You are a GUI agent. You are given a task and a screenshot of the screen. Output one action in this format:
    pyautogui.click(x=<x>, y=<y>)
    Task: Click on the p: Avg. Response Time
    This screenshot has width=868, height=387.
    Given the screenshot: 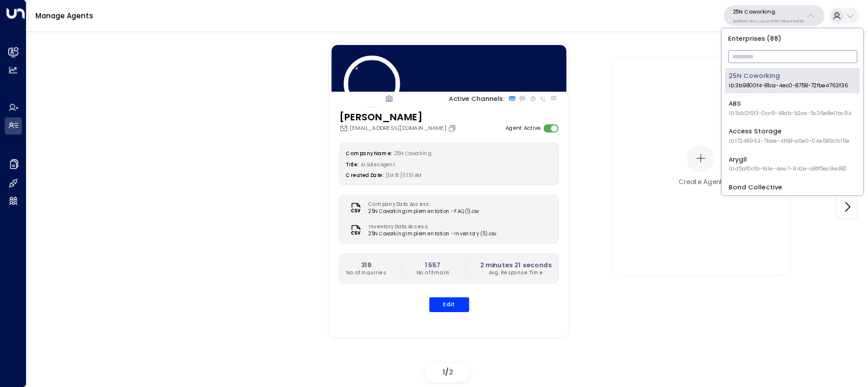 What is the action you would take?
    pyautogui.click(x=516, y=273)
    